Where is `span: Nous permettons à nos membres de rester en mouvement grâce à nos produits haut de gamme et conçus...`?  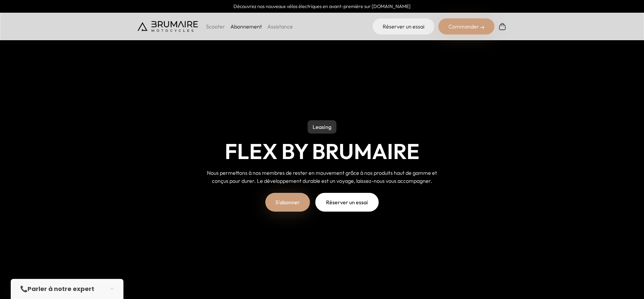 span: Nous permettons à nos membres de rester en mouvement grâce à nos produits haut de gamme et conçus... is located at coordinates (322, 177).